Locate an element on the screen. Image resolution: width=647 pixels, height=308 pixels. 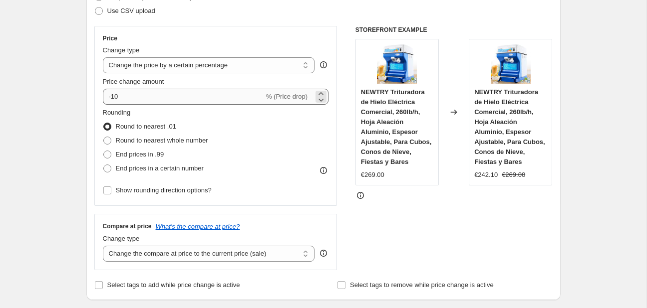
input: -15 is located at coordinates (183, 97).